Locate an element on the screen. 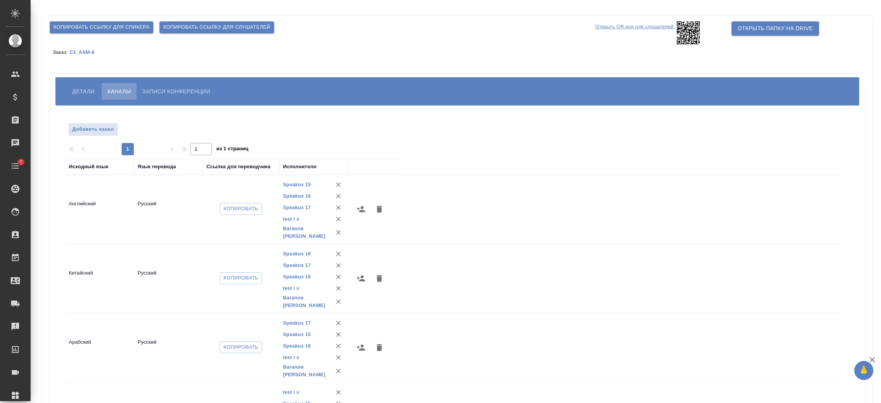 The height and width of the screenshot is (403, 881). span: Открыть папку на Drive is located at coordinates (775, 28).